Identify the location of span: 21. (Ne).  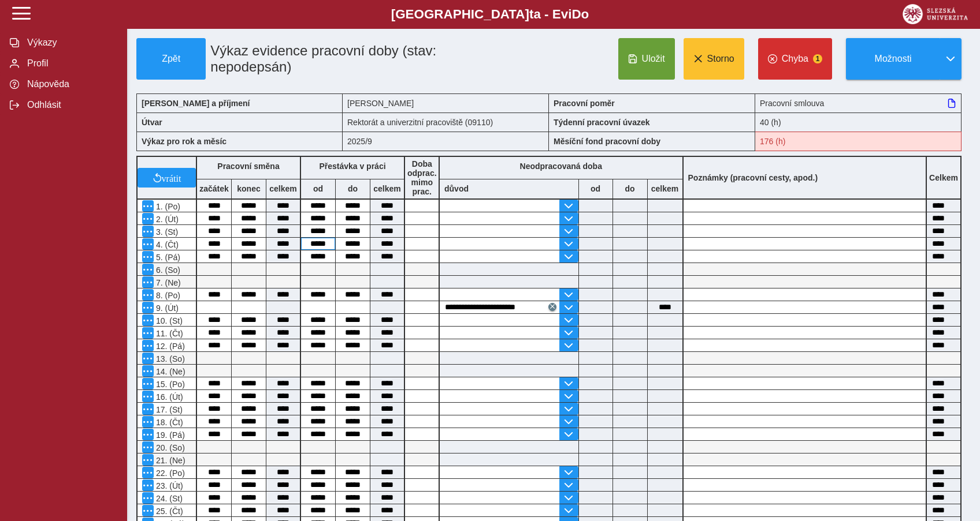
(169, 460).